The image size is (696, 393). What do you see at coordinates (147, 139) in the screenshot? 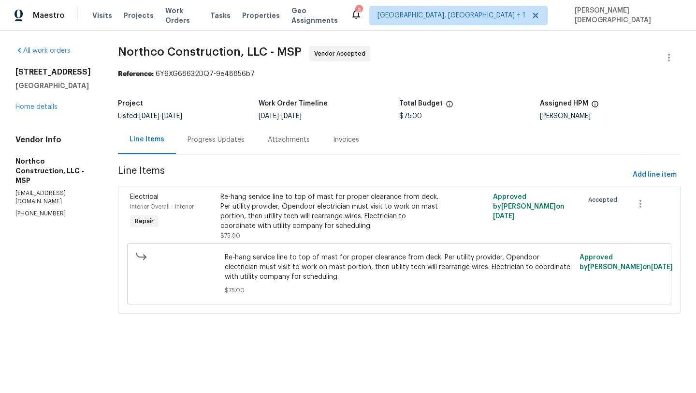
I see `div: Line Items` at bounding box center [147, 139].